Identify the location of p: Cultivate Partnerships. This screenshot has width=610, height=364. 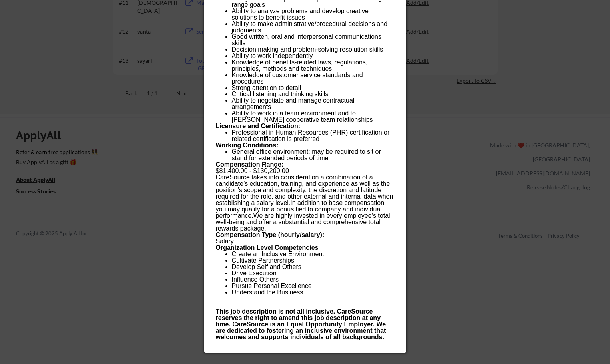
(313, 261).